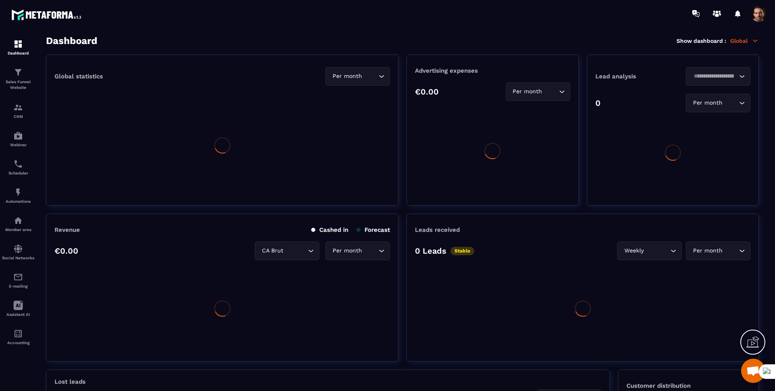 The height and width of the screenshot is (391, 775). I want to click on p: Global, so click(745, 41).